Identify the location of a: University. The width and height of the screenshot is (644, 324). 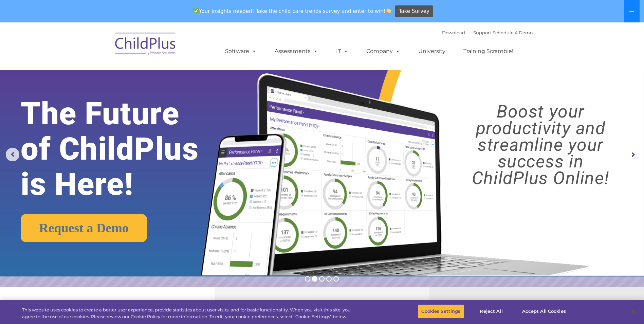
(432, 51).